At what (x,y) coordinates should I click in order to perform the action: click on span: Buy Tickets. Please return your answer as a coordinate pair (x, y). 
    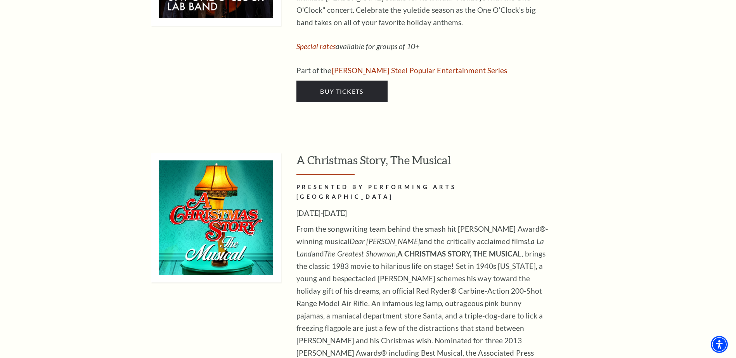
    Looking at the image, I should click on (341, 91).